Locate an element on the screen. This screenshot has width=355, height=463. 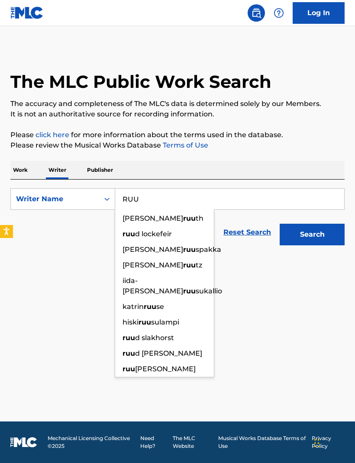
span: se is located at coordinates (160, 307).